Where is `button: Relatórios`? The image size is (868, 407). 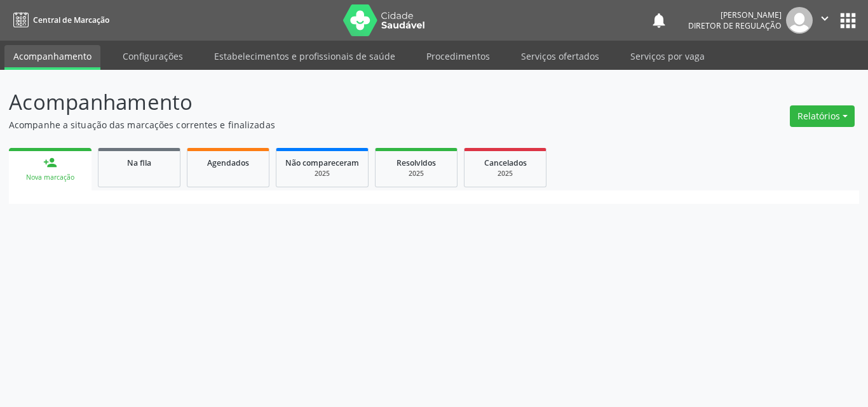
button: Relatórios is located at coordinates (822, 116).